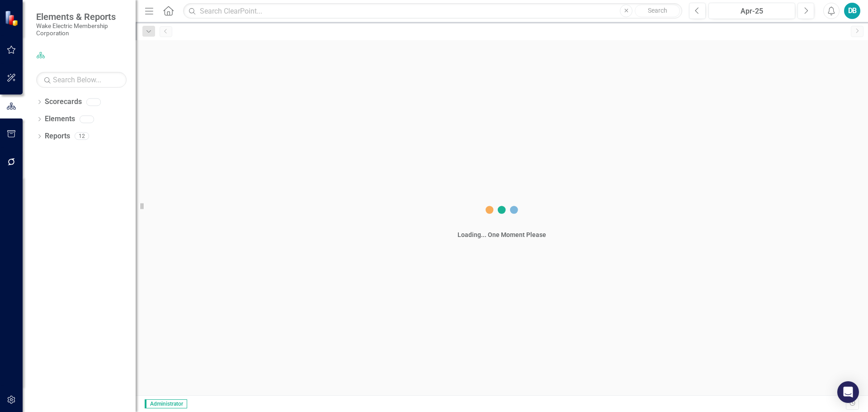  I want to click on span: Search, so click(657, 11).